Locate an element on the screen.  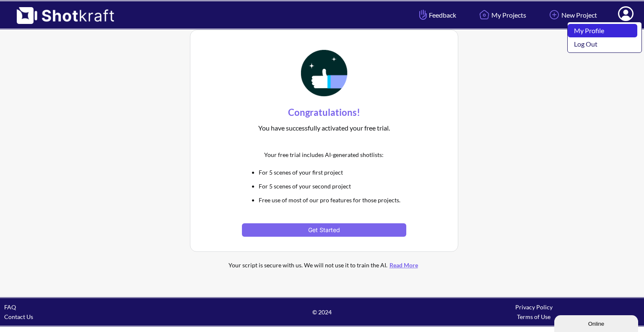
a: Read More is located at coordinates (404, 265).